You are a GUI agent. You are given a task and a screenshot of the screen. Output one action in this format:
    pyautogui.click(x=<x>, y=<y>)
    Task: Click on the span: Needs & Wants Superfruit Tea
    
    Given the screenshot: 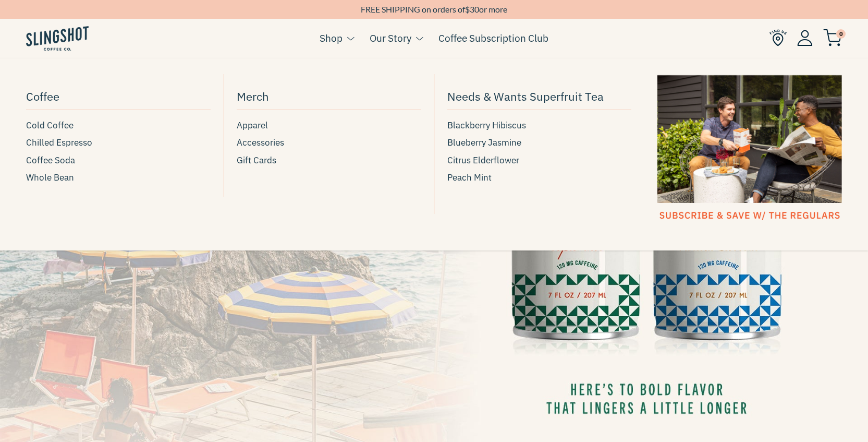 What is the action you would take?
    pyautogui.click(x=525, y=96)
    